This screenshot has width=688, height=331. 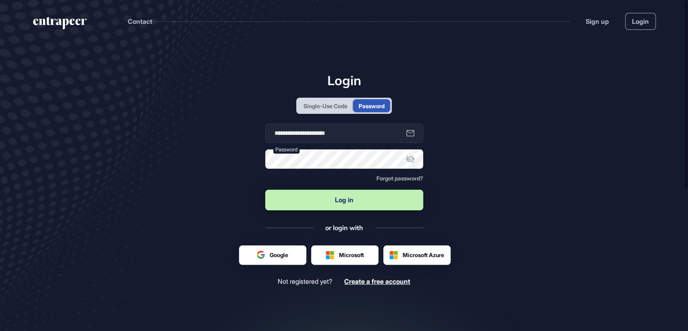 What do you see at coordinates (344, 80) in the screenshot?
I see `h1: Login` at bounding box center [344, 80].